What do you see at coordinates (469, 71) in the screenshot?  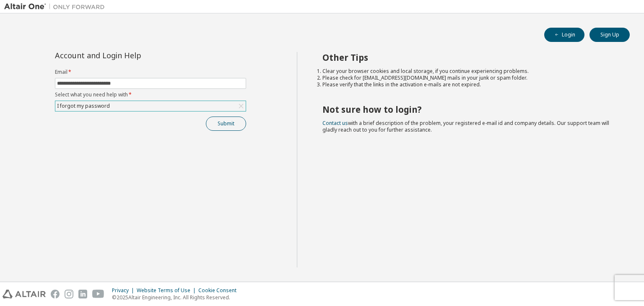 I see `li: Clear your browser cookies and local storage, if you continue experiencing problems.` at bounding box center [469, 71].